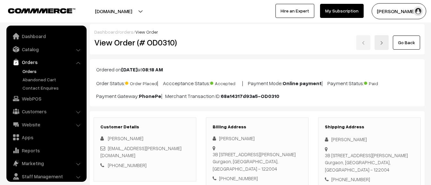  What do you see at coordinates (382, 43) in the screenshot?
I see `img: right-arrow.png` at bounding box center [382, 43].